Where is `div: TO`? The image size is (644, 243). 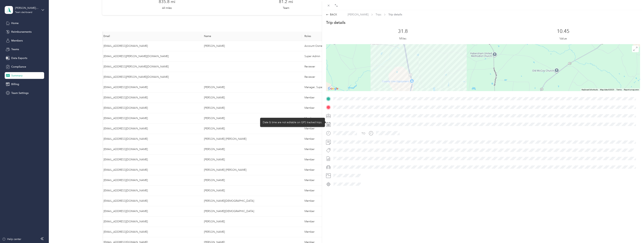 div: TO is located at coordinates (364, 133).